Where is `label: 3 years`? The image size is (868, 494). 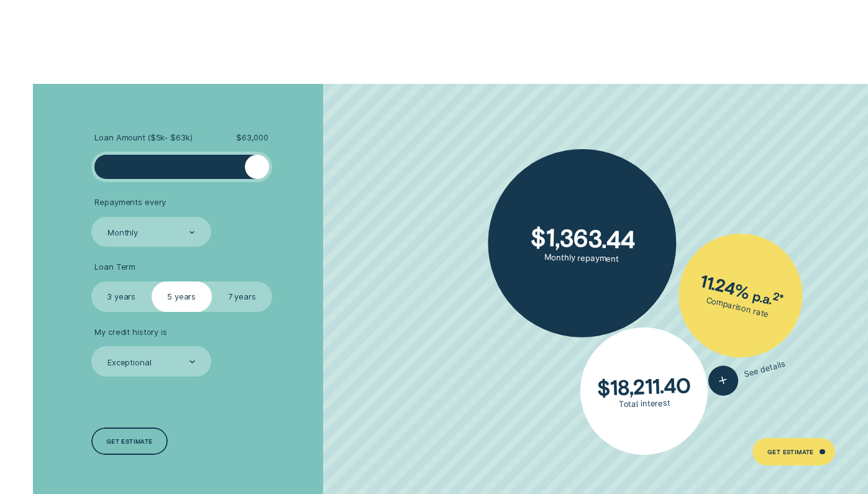 label: 3 years is located at coordinates (121, 296).